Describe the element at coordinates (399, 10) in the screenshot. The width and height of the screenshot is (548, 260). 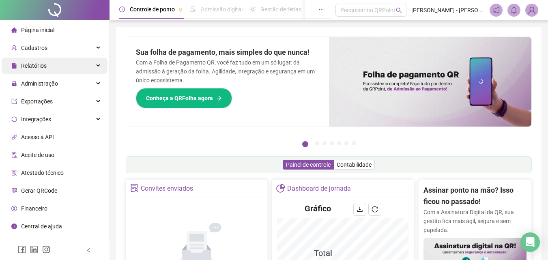
I see `span: search` at that location.